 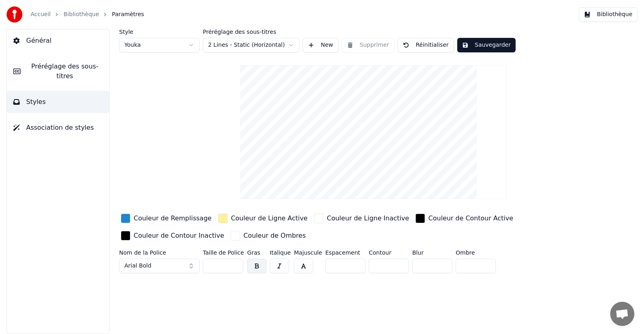 What do you see at coordinates (58, 71) in the screenshot?
I see `button: Préréglage des sous-titres` at bounding box center [58, 71].